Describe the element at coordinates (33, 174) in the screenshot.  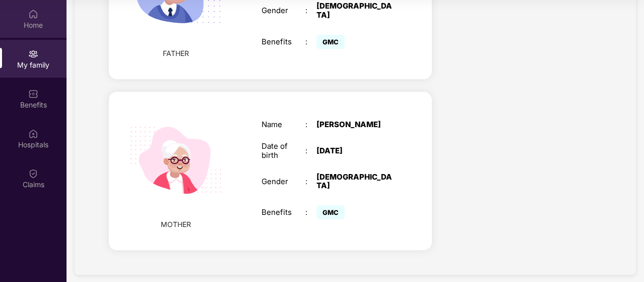
I see `img: svg+xml;base64,PHN2ZyBpZD0iQ2xhaW0iIHhtbG5zPSJodHRwOi8vd3d3LnczLm9yZy8yMDAwL3N2ZyIgd2lkdGg9IjIwIi...` at that location.